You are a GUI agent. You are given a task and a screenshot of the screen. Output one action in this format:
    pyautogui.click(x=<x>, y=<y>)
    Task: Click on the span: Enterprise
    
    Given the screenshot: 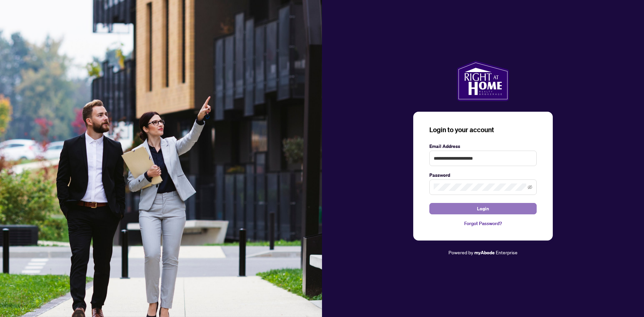 What is the action you would take?
    pyautogui.click(x=506, y=252)
    